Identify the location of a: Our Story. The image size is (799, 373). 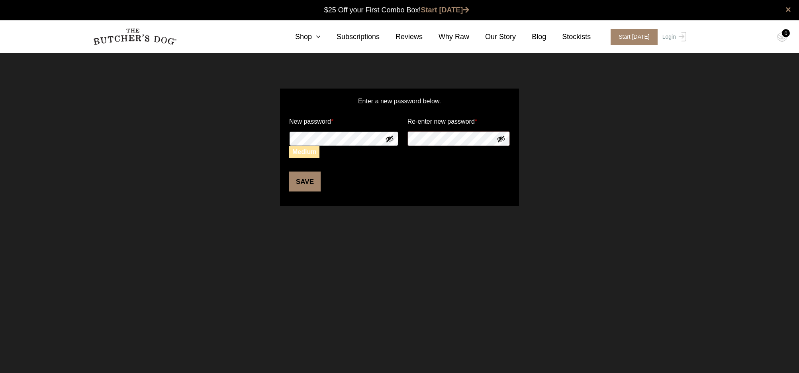
(492, 37).